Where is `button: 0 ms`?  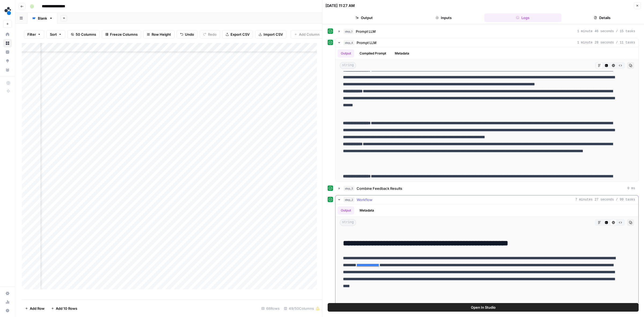 button: 0 ms is located at coordinates (486, 188).